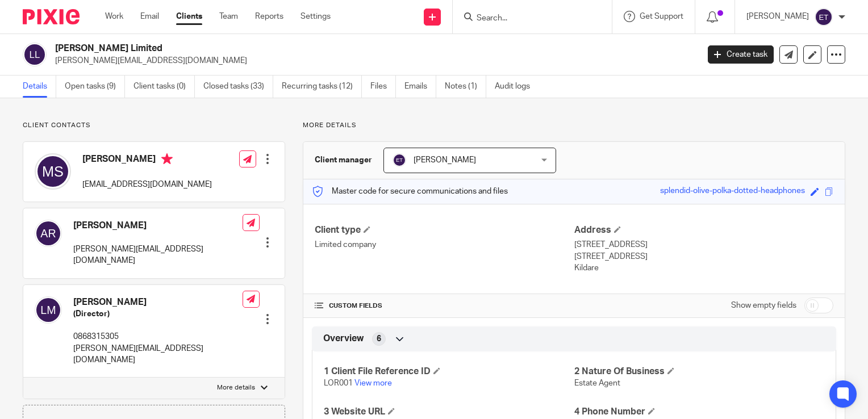  Describe the element at coordinates (410, 192) in the screenshot. I see `p: Master code for secure communications and files` at that location.